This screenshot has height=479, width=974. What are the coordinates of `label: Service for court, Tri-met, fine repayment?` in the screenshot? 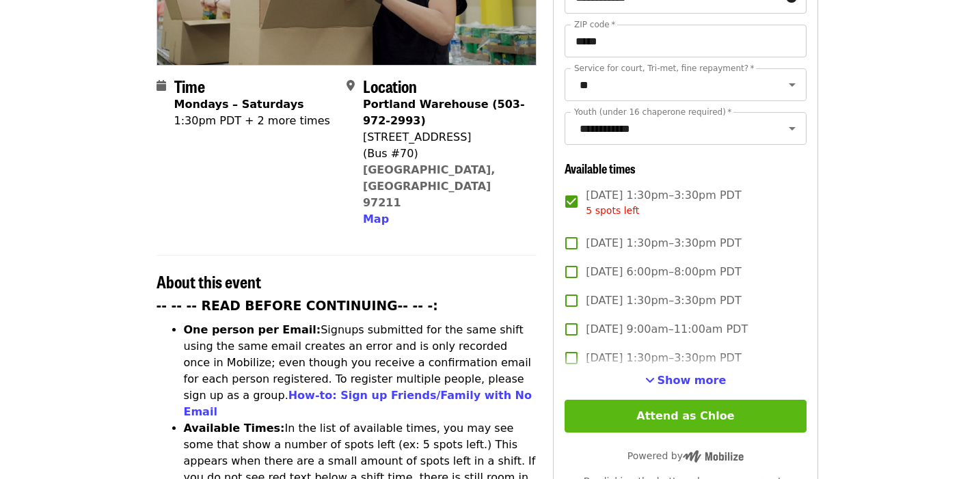 It's located at (664, 68).